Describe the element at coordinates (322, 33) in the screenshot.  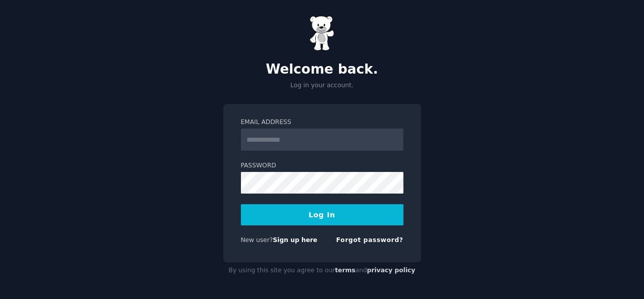
I see `img: Gummy Bear` at that location.